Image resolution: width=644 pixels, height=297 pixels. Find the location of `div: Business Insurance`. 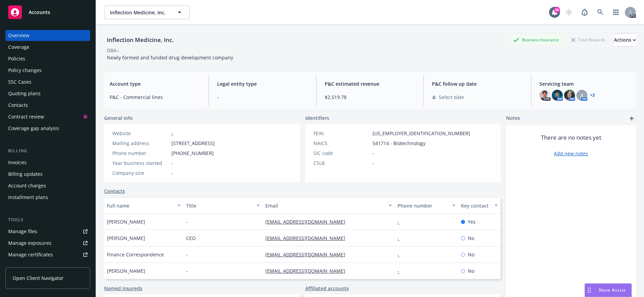

div: Business Insurance is located at coordinates (536, 40).